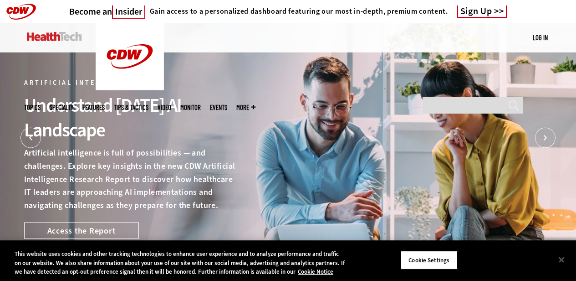 This screenshot has height=281, width=576. What do you see at coordinates (545, 138) in the screenshot?
I see `button: Next` at bounding box center [545, 138].